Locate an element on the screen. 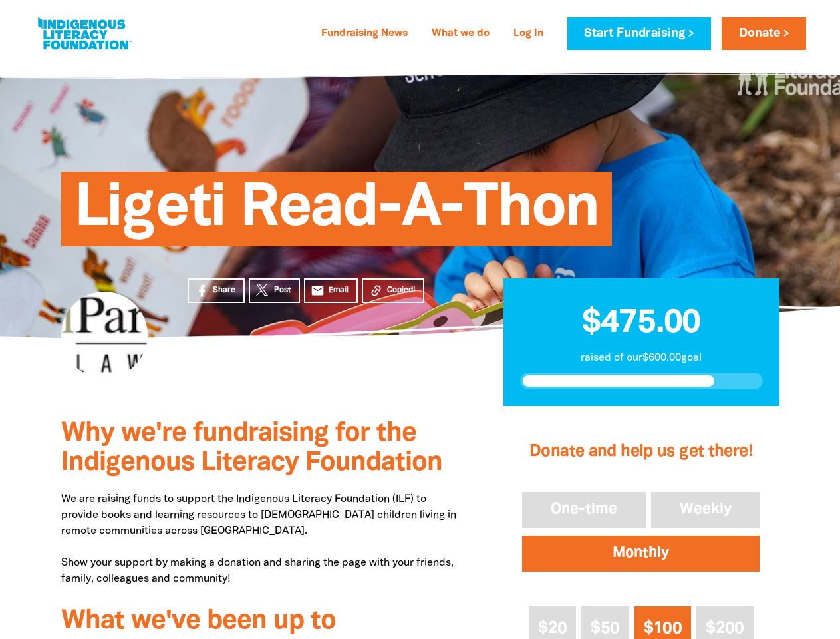  button: Monthly is located at coordinates (640, 554).